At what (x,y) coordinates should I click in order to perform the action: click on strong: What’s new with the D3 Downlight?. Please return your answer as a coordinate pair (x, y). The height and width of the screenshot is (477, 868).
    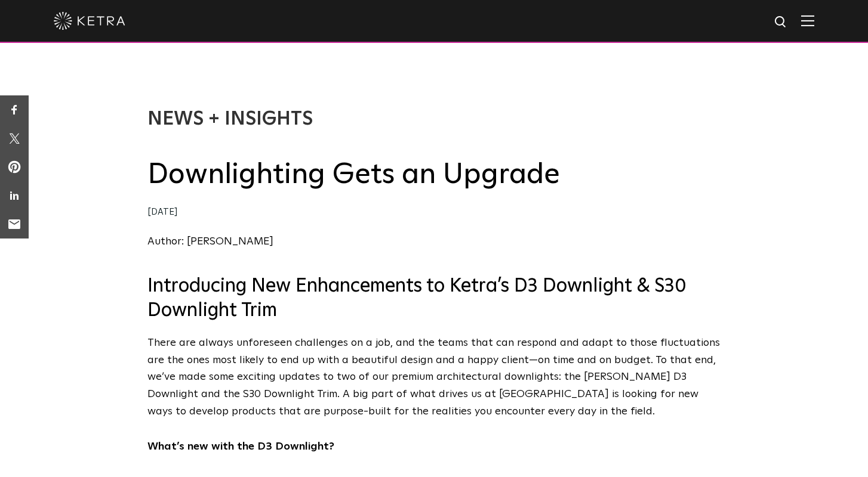
    Looking at the image, I should click on (240, 447).